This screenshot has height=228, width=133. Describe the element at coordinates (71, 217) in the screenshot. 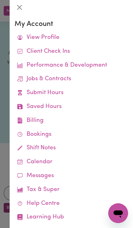

I see `a: Learning Hub` at that location.